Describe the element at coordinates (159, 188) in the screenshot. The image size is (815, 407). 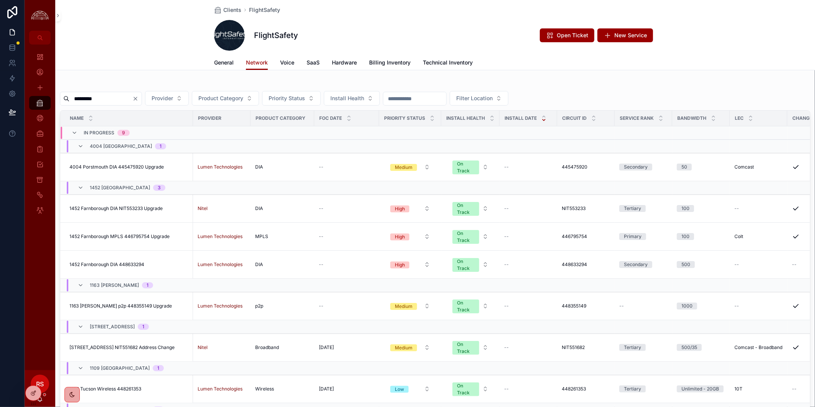
I see `div: 3` at that location.